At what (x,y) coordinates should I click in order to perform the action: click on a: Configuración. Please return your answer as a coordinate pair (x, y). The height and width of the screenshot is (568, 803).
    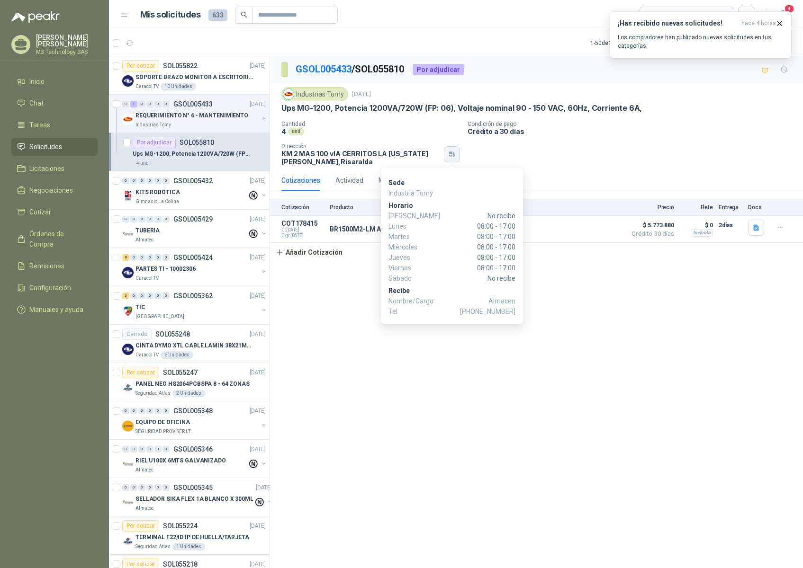
    Looking at the image, I should click on (54, 288).